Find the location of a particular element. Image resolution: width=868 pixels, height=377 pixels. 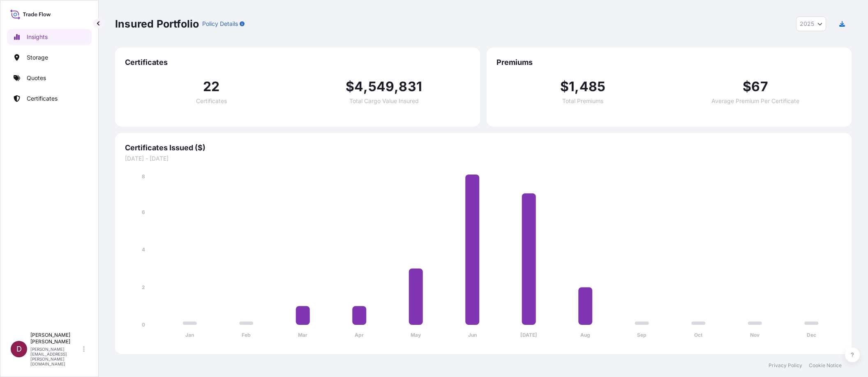

span: 67 is located at coordinates (760, 86).